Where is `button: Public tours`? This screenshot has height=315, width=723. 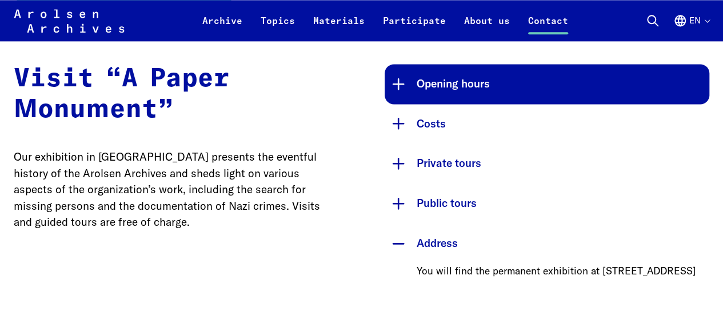
button: Public tours is located at coordinates (547, 204).